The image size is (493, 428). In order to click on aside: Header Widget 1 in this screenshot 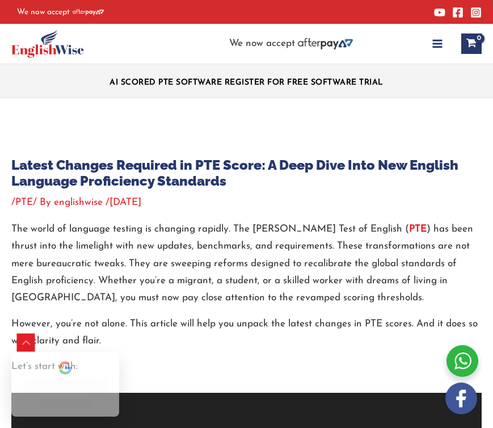, I will do `click(246, 81)`.